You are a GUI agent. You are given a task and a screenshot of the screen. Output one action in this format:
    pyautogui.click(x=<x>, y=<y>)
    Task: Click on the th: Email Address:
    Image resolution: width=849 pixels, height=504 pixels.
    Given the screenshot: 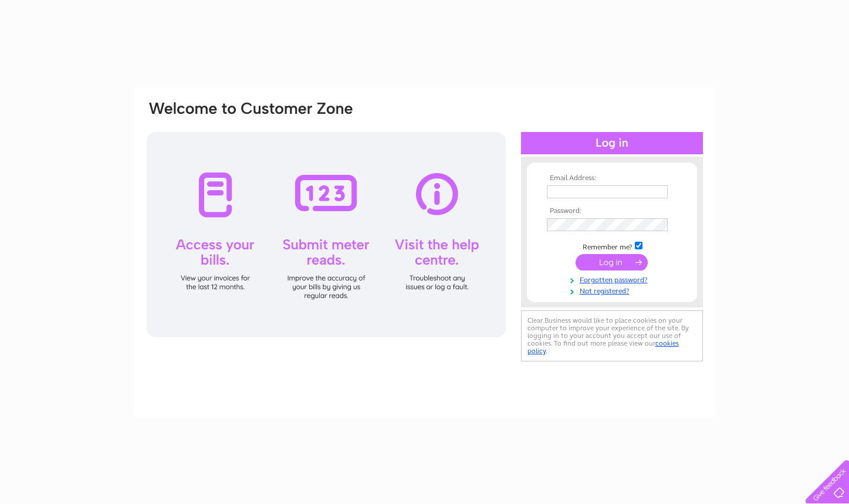 What is the action you would take?
    pyautogui.click(x=612, y=178)
    